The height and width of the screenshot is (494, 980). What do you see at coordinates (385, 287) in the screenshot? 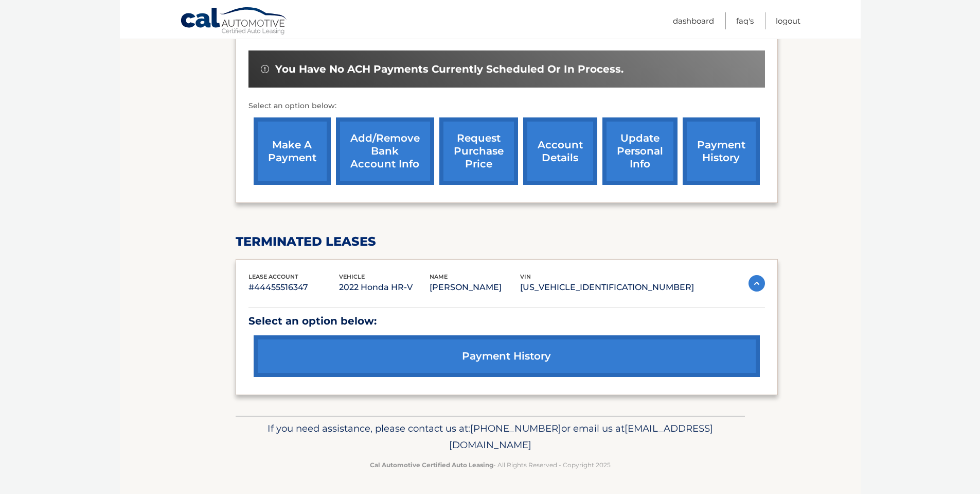
I see `p: 2022 Honda HR-V` at bounding box center [385, 287].